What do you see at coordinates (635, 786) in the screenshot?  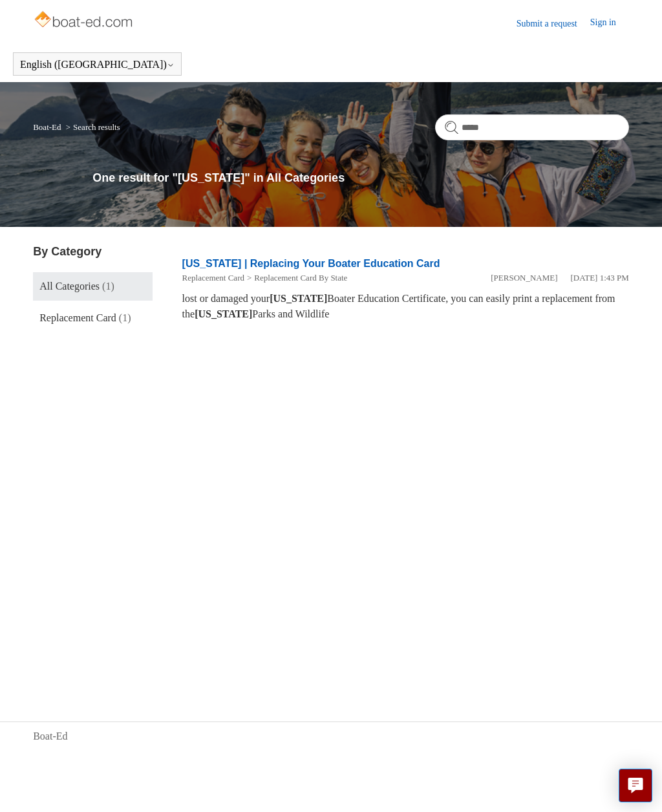 I see `button: Live chat` at bounding box center [635, 786].